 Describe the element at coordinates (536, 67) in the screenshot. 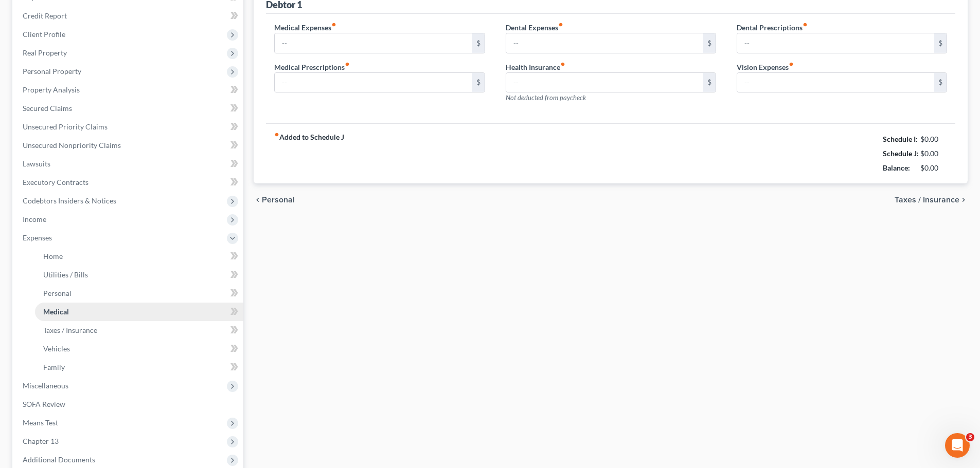

I see `label: Health Insurance` at that location.